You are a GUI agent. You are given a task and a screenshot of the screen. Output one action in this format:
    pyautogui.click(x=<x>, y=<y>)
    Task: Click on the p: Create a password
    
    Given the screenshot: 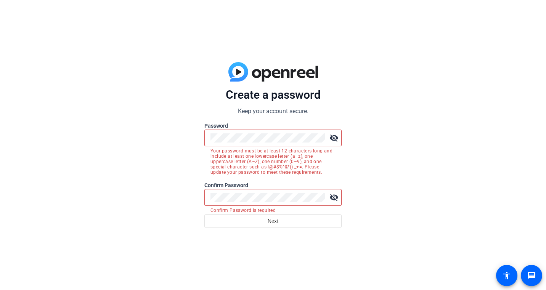 What is the action you would take?
    pyautogui.click(x=273, y=95)
    